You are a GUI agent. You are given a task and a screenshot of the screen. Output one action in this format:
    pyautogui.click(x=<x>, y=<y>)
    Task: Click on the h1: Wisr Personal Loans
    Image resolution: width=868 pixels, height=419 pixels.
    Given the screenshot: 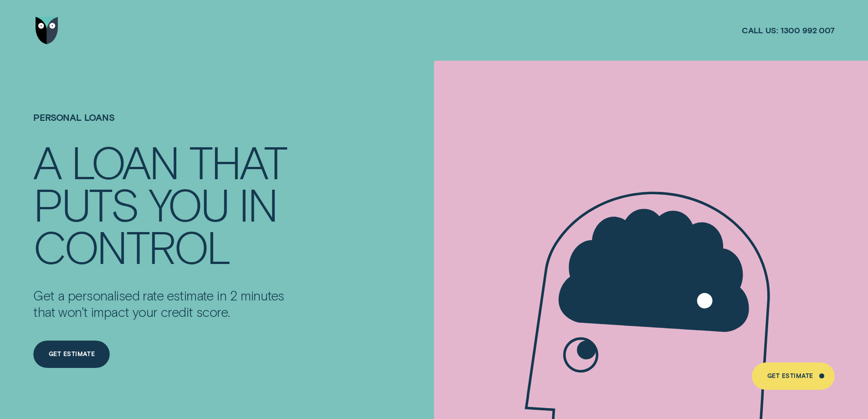 What is the action you would take?
    pyautogui.click(x=165, y=126)
    